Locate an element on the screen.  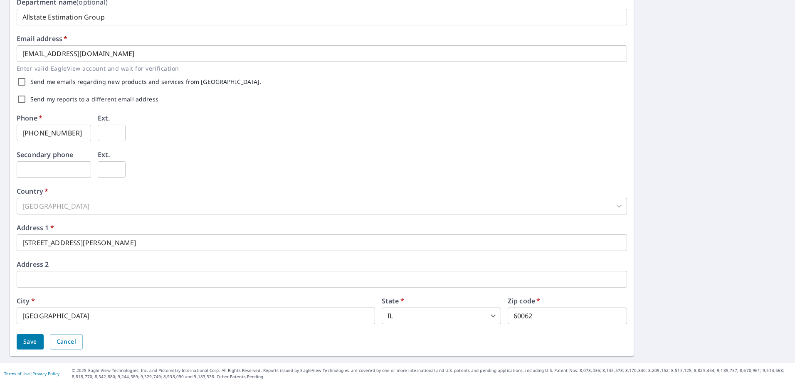
p: © 2025 Eagle View Technologies, Inc. and Pictometry International Corp. All Rights Reserved. Repo... is located at coordinates (431, 374).